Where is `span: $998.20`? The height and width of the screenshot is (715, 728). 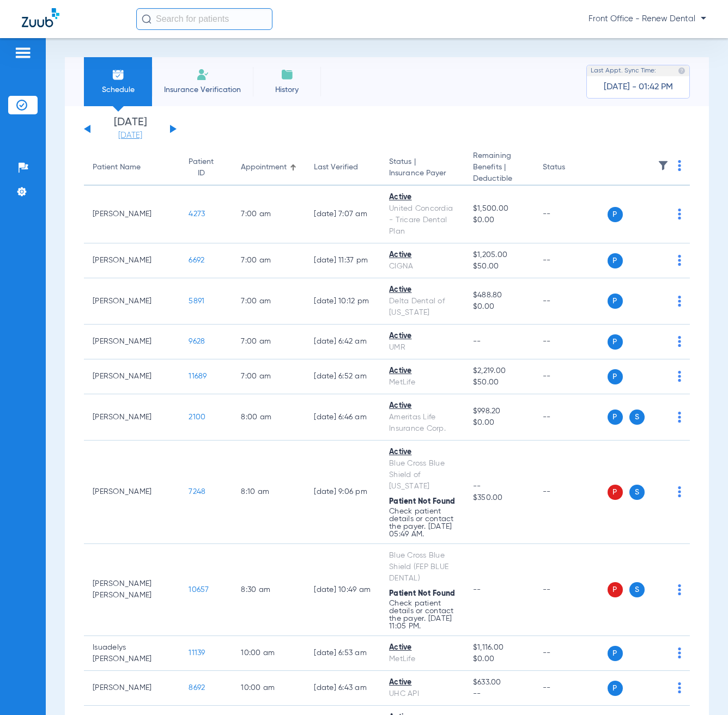 span: $998.20 is located at coordinates (499, 412).